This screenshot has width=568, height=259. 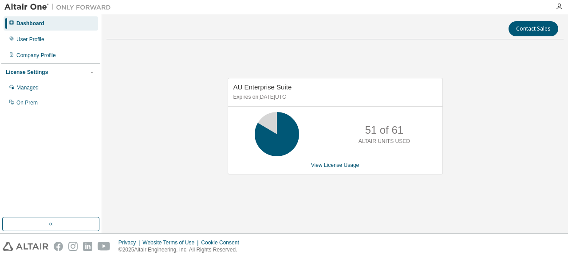 What do you see at coordinates (172, 243) in the screenshot?
I see `div: Website Terms of Use` at bounding box center [172, 243].